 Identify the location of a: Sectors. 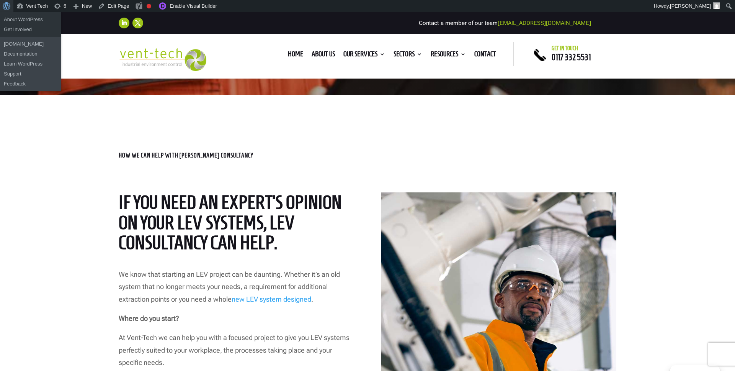
(408, 56).